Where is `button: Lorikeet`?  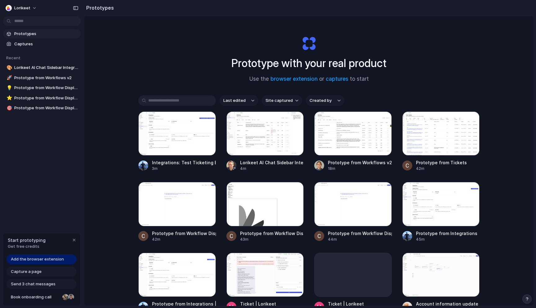 button: Lorikeet is located at coordinates (21, 8).